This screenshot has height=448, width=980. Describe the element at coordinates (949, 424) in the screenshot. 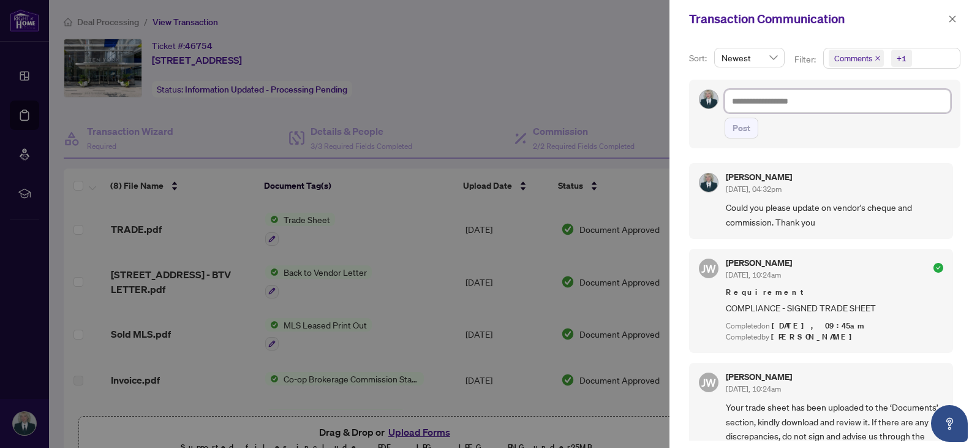

I see `button: Open asap` at that location.